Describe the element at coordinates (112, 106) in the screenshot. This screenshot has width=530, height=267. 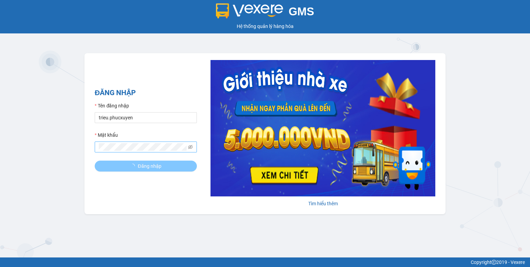
I see `label: Tên đăng nhập` at that location.